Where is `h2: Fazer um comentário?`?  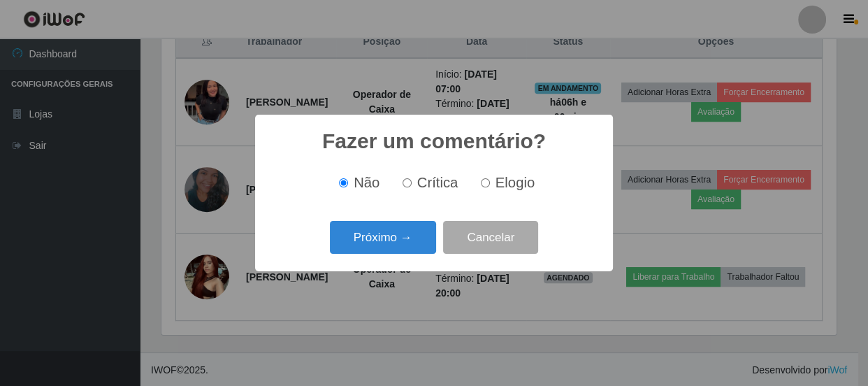
h2: Fazer um comentário? is located at coordinates (434, 141).